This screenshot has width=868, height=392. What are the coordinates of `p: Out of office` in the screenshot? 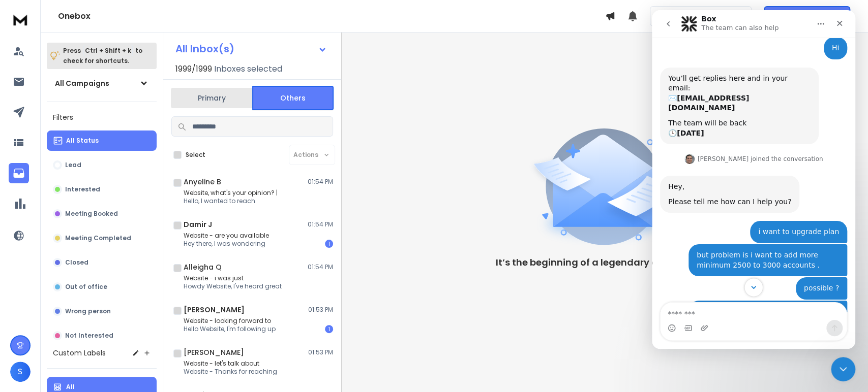 It's located at (86, 287).